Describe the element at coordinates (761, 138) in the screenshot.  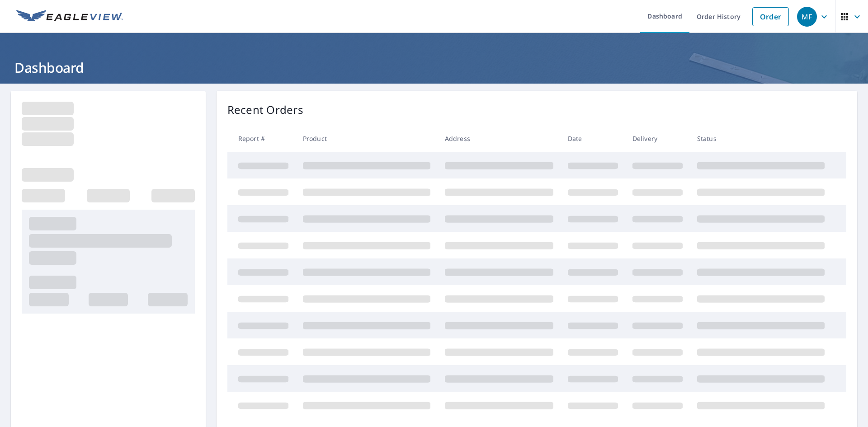
I see `th: Status` at that location.